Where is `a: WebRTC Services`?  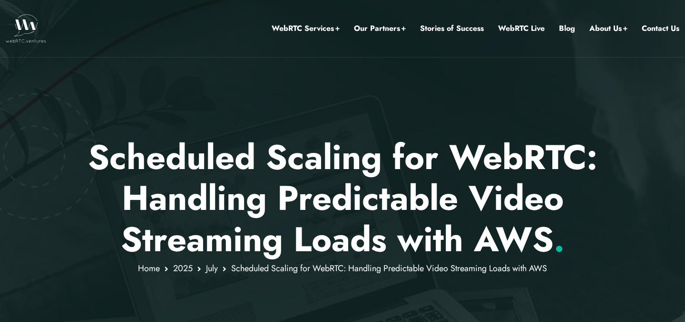
a: WebRTC Services is located at coordinates (305, 29).